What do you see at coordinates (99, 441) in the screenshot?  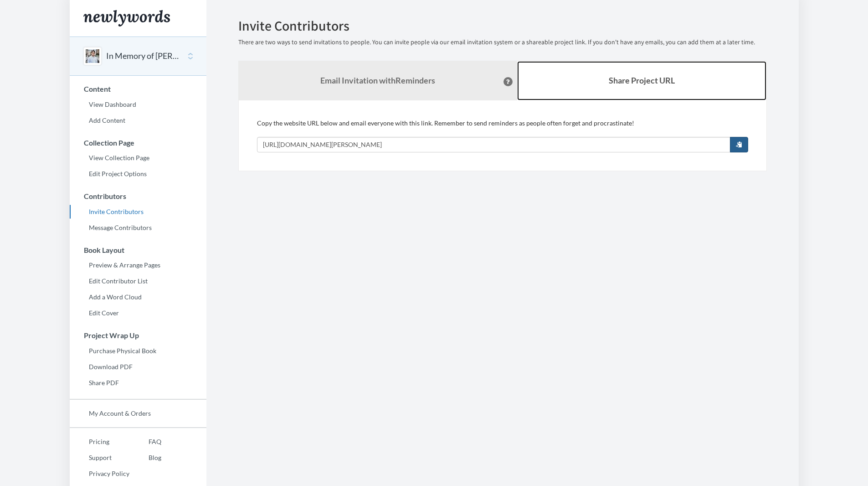 I see `a: Pricing` at bounding box center [99, 441].